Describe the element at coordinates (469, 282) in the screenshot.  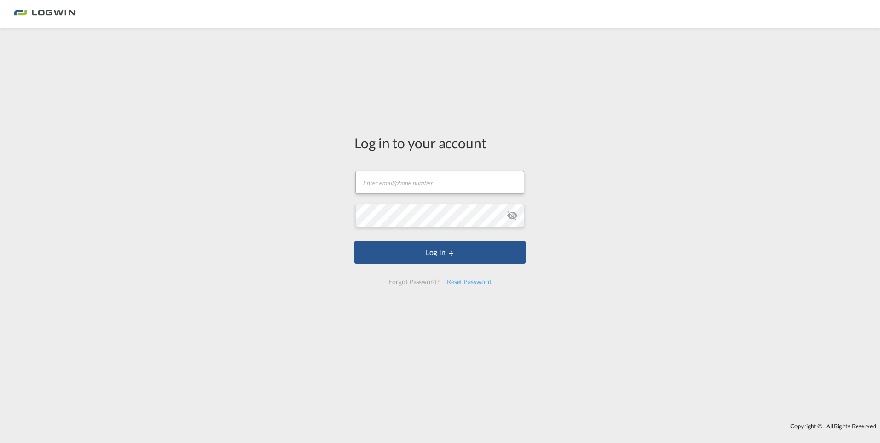
I see `div: Reset Password` at that location.